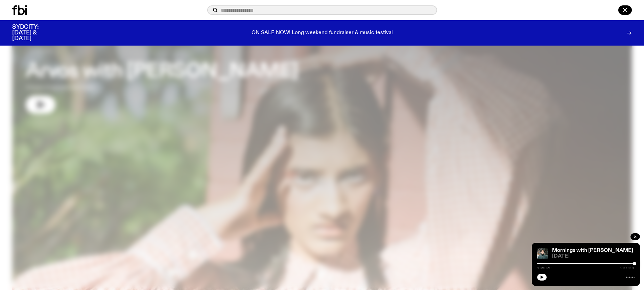  I want to click on img: Radio presenter Ben Hansen sits in front of a wall of photos and an fbi radio sign. Film photo. B..., so click(542, 254).